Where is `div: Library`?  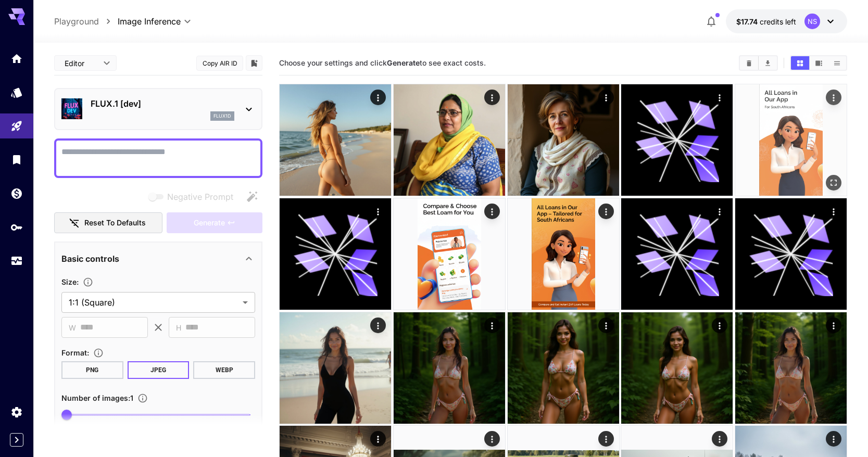
div: Library is located at coordinates (16, 159).